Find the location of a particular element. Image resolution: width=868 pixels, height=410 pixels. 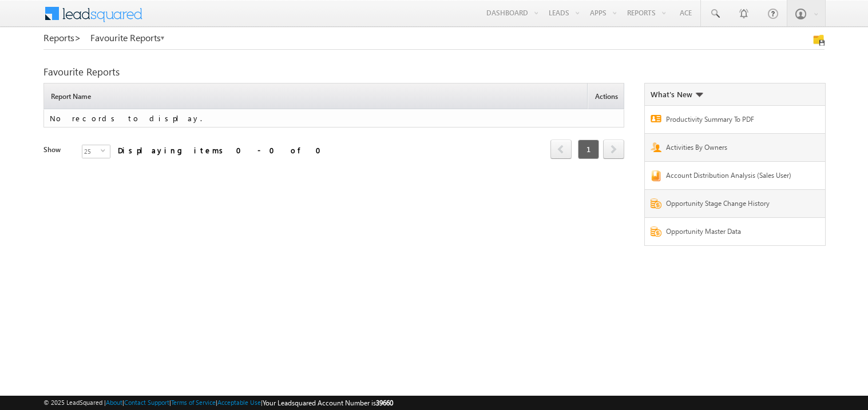

span: Your Leadsquared Account Number is is located at coordinates (328, 403).